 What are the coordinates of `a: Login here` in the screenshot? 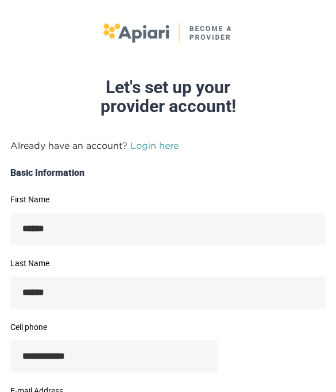 It's located at (155, 145).